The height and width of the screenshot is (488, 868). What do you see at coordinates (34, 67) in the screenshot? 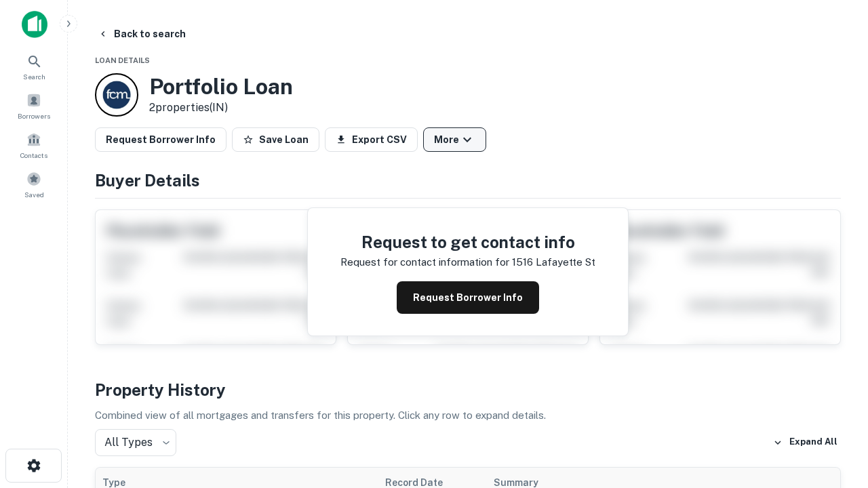
I see `div: Search` at bounding box center [34, 67].